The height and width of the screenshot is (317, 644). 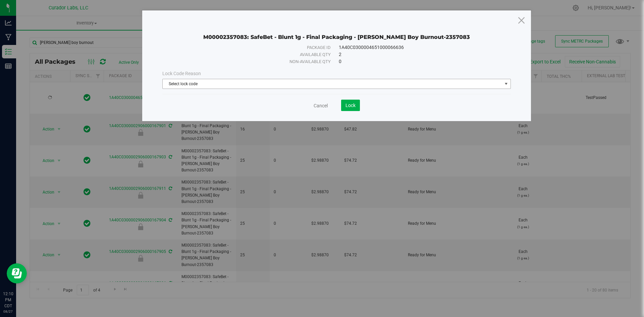 What do you see at coordinates (254, 62) in the screenshot?
I see `div: Non-available qty` at bounding box center [254, 62].